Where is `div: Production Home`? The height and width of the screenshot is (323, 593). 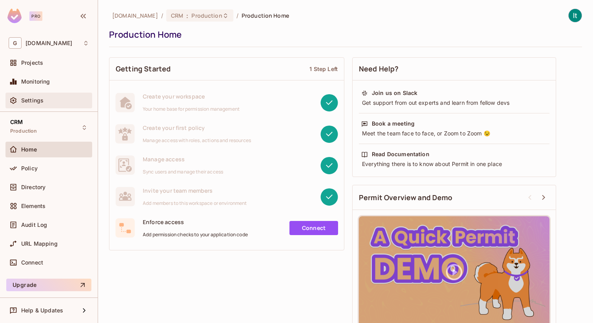 div: Production Home is located at coordinates (343, 34).